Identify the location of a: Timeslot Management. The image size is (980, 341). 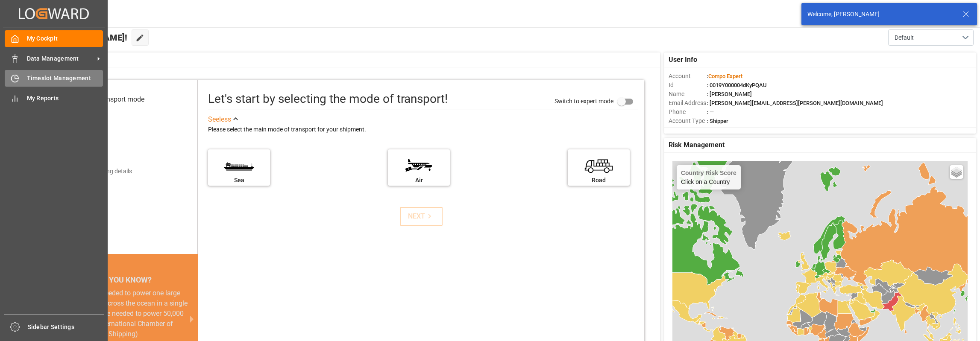
(54, 78).